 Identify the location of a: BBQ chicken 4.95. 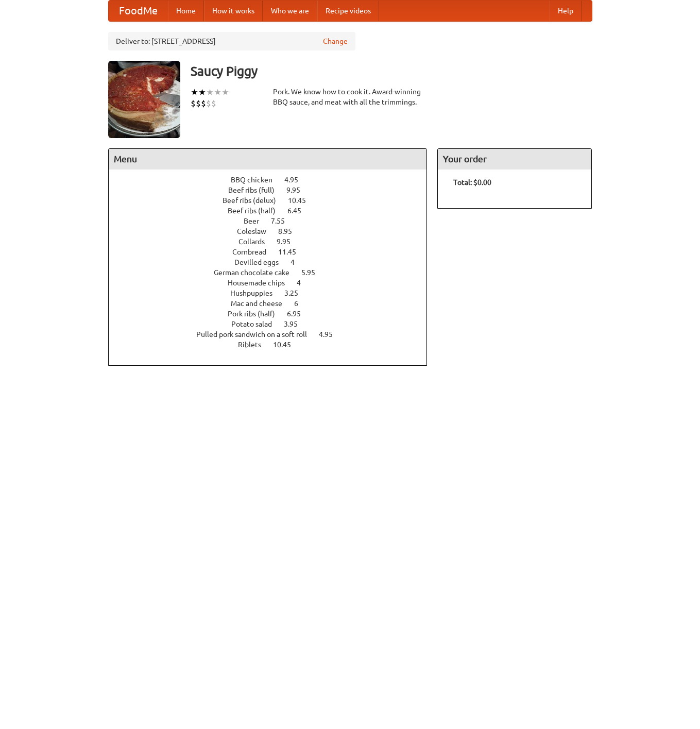
(274, 180).